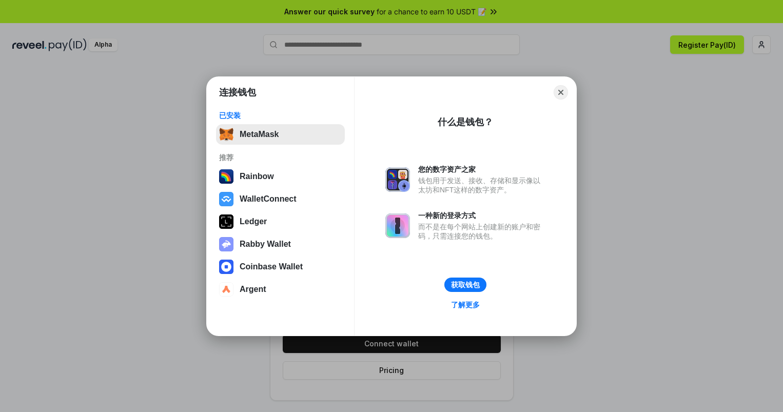 The height and width of the screenshot is (412, 783). I want to click on button: WalletConnect, so click(280, 199).